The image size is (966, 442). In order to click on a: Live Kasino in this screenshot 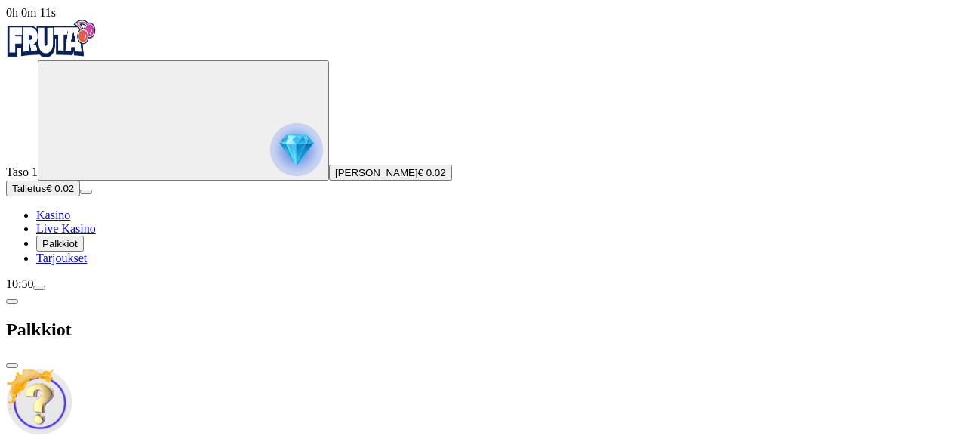, I will do `click(66, 228)`.